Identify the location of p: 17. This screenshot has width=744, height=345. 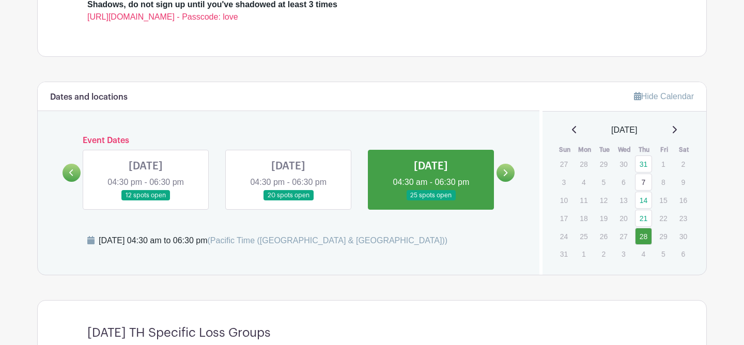
(563, 218).